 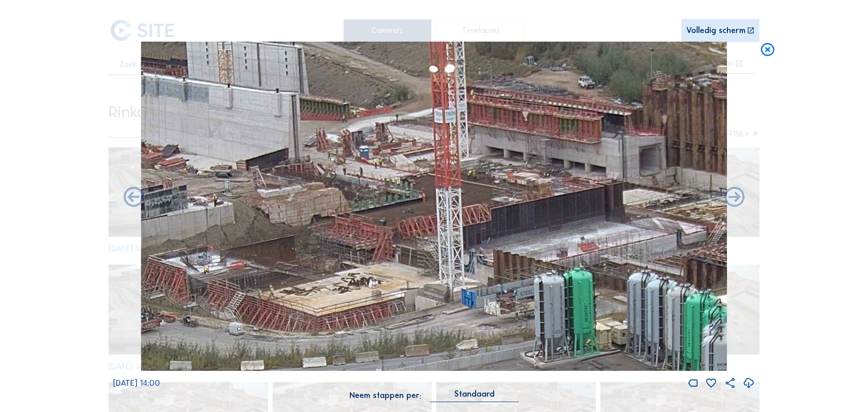 What do you see at coordinates (385, 396) in the screenshot?
I see `div: Neem stappen per:` at bounding box center [385, 396].